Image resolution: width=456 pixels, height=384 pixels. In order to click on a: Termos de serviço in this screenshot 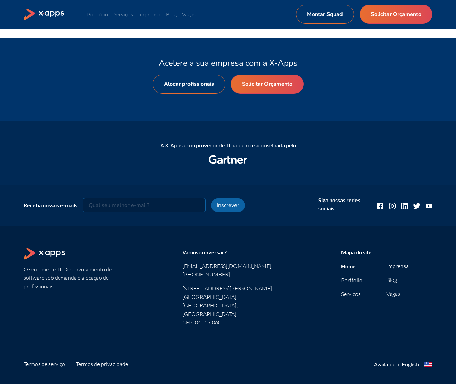, I will do `click(44, 364)`.